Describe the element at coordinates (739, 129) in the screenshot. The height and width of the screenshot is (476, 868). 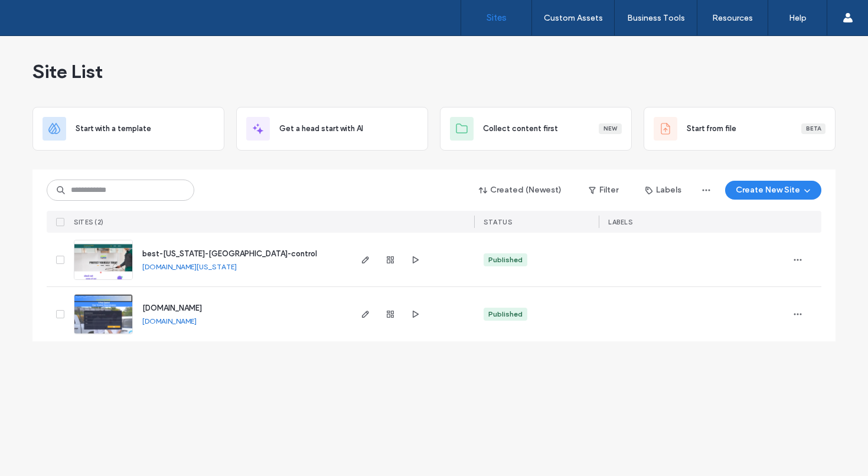
I see `div: Start from fileBeta` at that location.